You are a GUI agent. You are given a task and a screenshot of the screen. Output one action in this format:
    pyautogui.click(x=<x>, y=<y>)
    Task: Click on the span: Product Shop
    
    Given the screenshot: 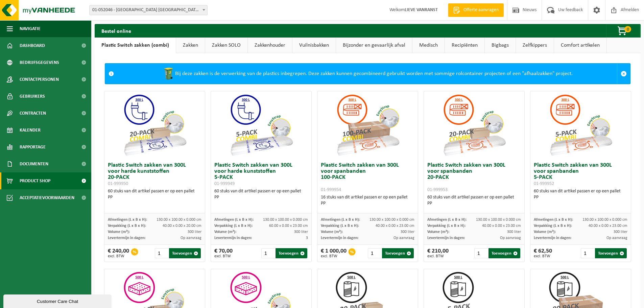 What is the action you would take?
    pyautogui.click(x=35, y=181)
    